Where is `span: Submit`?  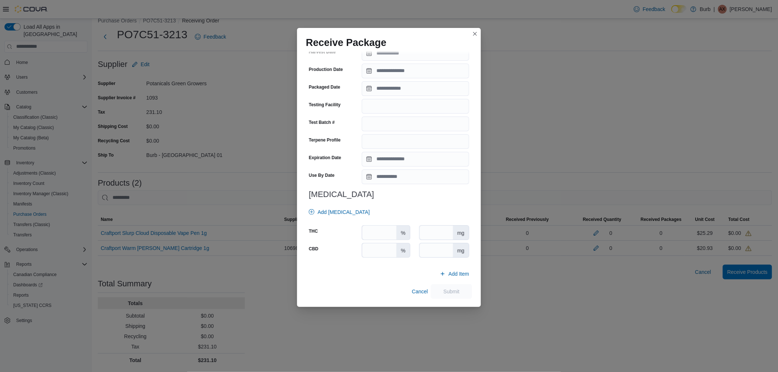 span: Submit is located at coordinates (452, 292).